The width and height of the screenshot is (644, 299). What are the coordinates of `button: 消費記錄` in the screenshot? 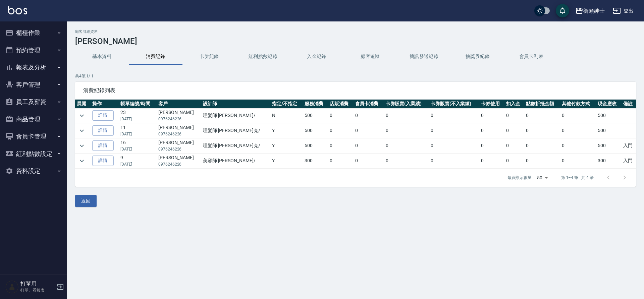 It's located at (155, 57).